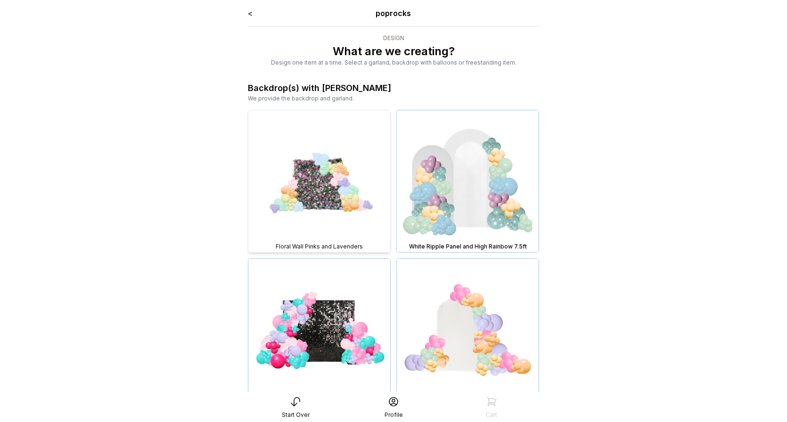 The width and height of the screenshot is (787, 422). I want to click on img: BKD, 3 Sizes, Floral Wall Pinks and Lavenders, so click(319, 181).